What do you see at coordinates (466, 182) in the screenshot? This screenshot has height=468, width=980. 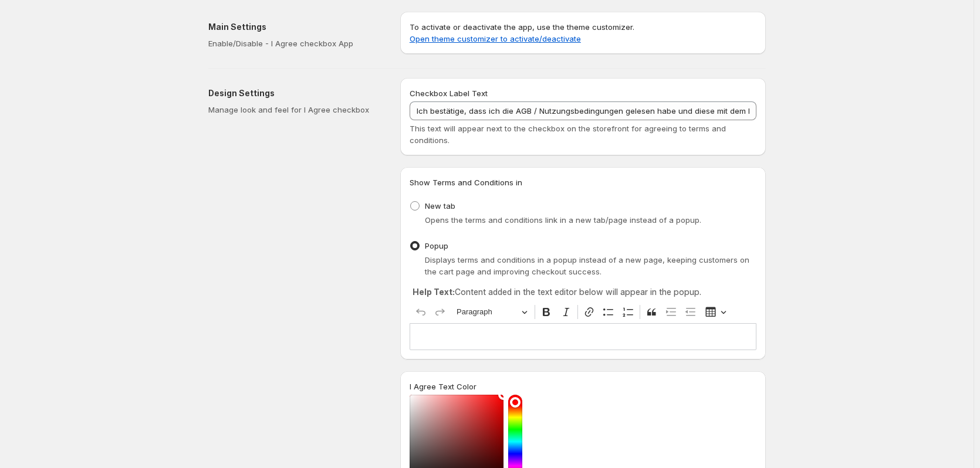 I see `span: Show Terms and Conditions in` at bounding box center [466, 182].